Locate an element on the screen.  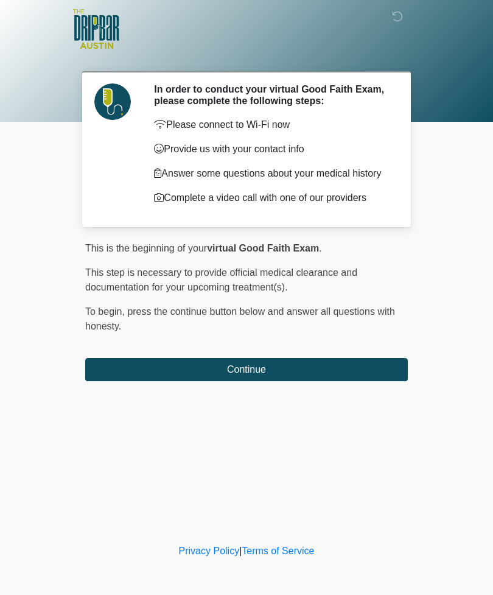
span: To begin, is located at coordinates (106, 311).